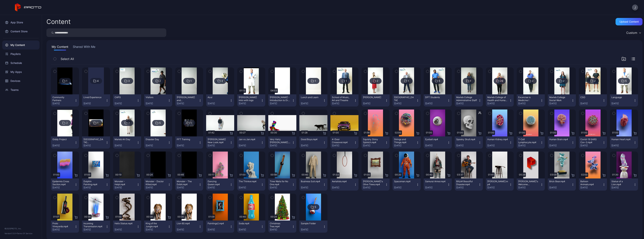 The image size is (644, 239). Describe the element at coordinates (218, 98) in the screenshot. I see `div: Azul` at that location.